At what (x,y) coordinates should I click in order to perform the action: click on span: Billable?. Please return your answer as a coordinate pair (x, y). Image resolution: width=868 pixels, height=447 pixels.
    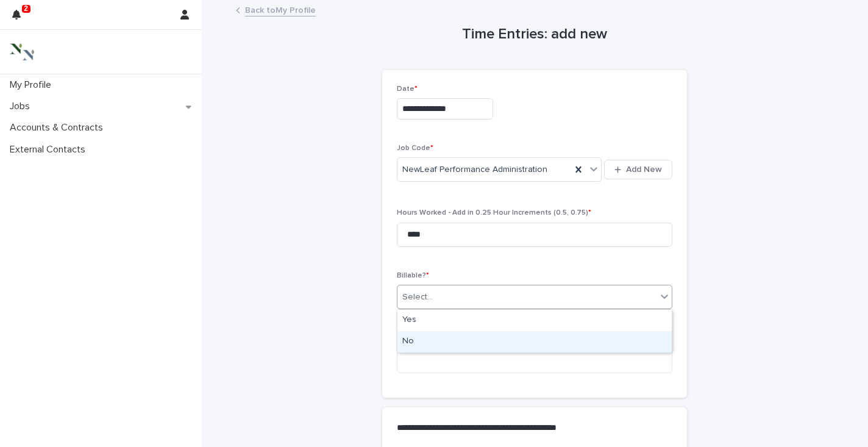
    Looking at the image, I should click on (413, 276).